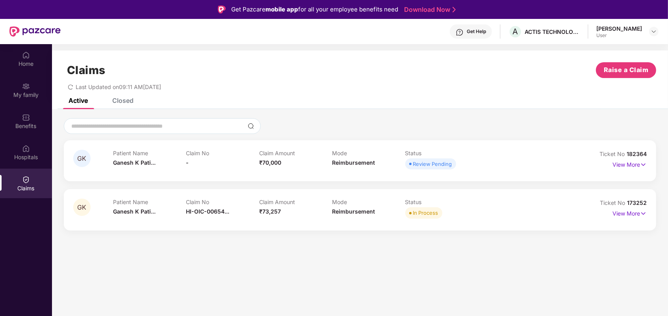 The width and height of the screenshot is (668, 316). I want to click on span: HI-OIC-00654..., so click(208, 211).